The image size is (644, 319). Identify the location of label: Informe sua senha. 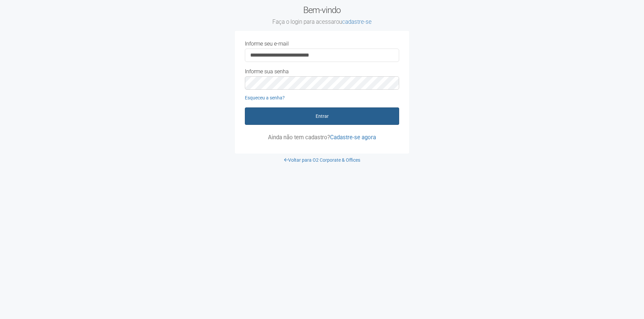
(267, 72).